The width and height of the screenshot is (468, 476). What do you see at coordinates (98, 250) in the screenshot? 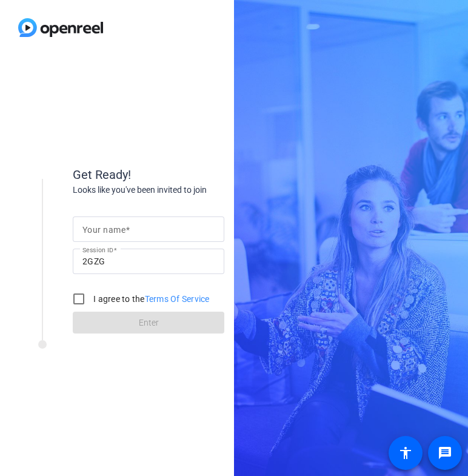
I see `mat-label: Session ID` at bounding box center [98, 250].